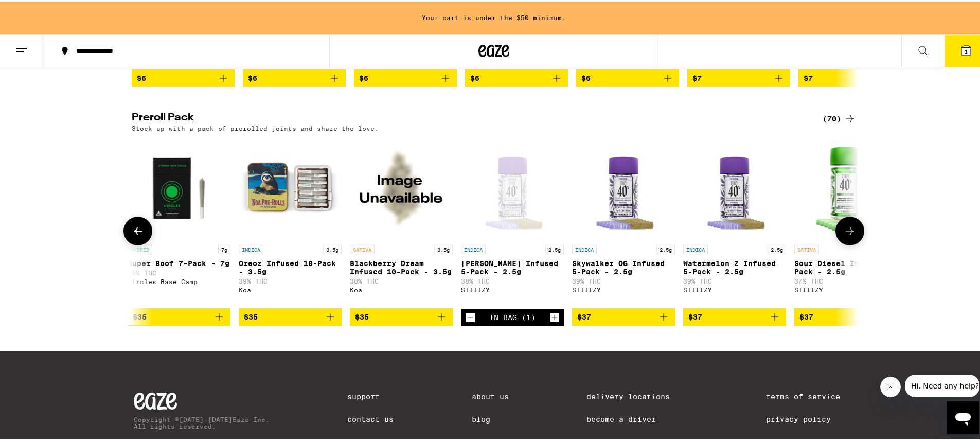  What do you see at coordinates (140, 248) in the screenshot?
I see `p: HYBRID` at bounding box center [140, 248].